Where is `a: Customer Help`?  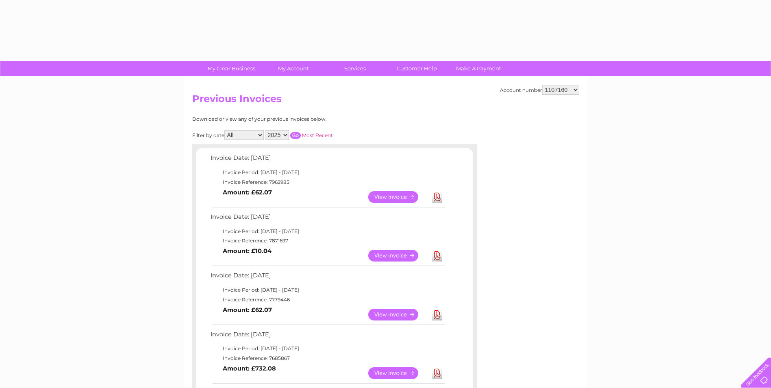 a: Customer Help is located at coordinates (416, 68).